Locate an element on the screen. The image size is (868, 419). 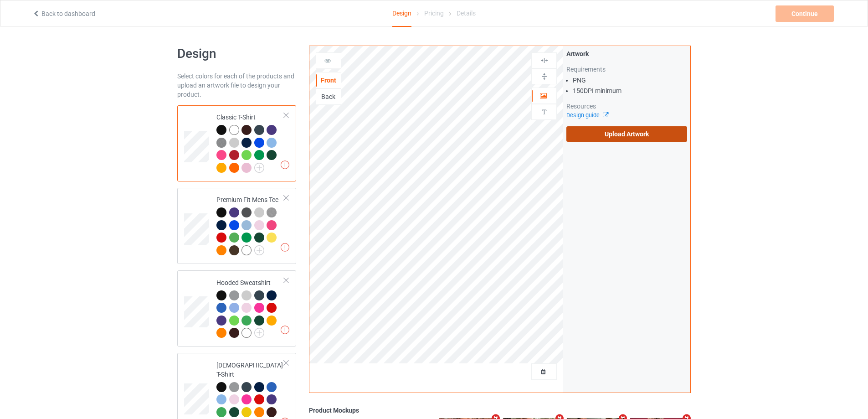
div: Design is located at coordinates (402, 14).